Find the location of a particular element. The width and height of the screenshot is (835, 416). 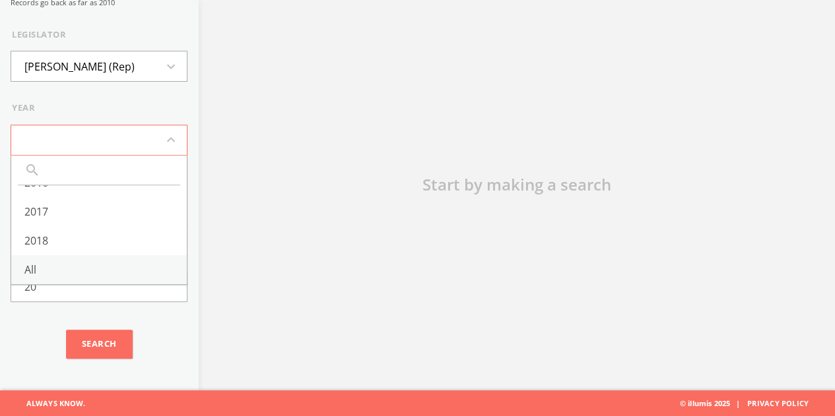

li: 2018 is located at coordinates (99, 241).